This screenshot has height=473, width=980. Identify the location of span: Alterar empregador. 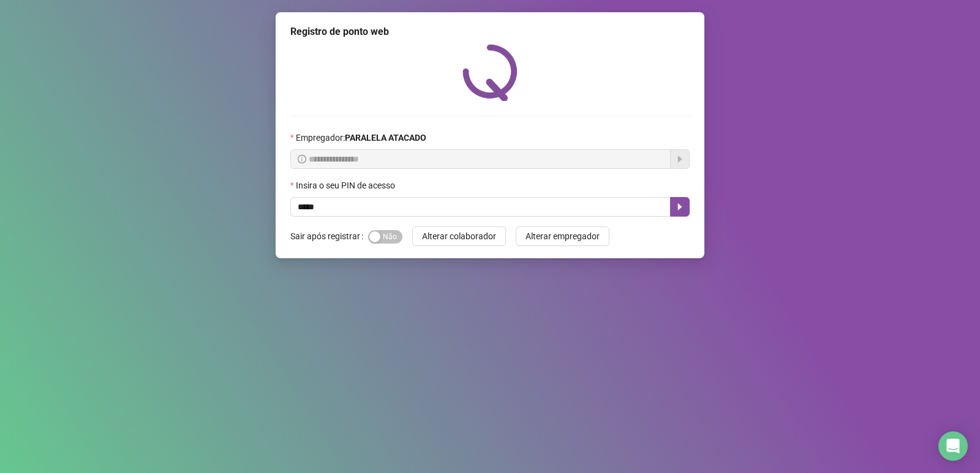
(562, 236).